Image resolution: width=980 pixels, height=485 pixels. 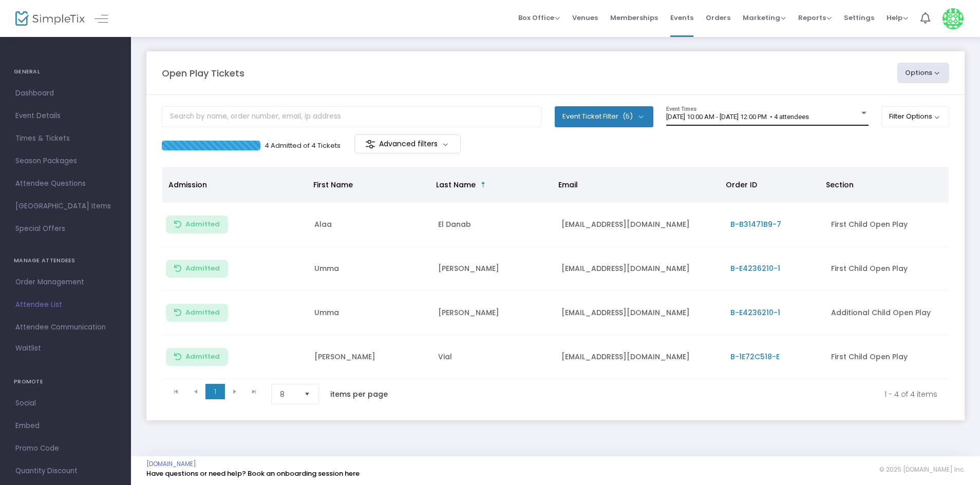 What do you see at coordinates (302, 146) in the screenshot?
I see `p: 4 Admitted of 4 Tickets` at bounding box center [302, 146].